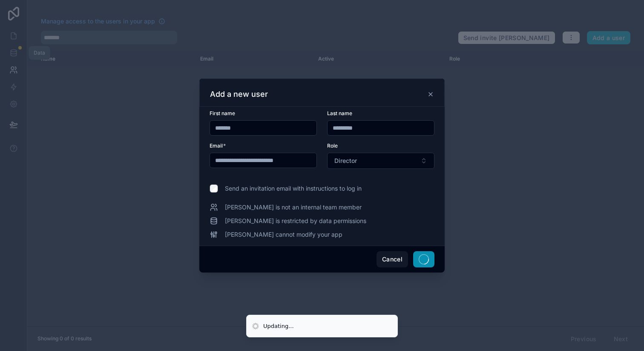  Describe the element at coordinates (222, 113) in the screenshot. I see `span: First name` at that location.